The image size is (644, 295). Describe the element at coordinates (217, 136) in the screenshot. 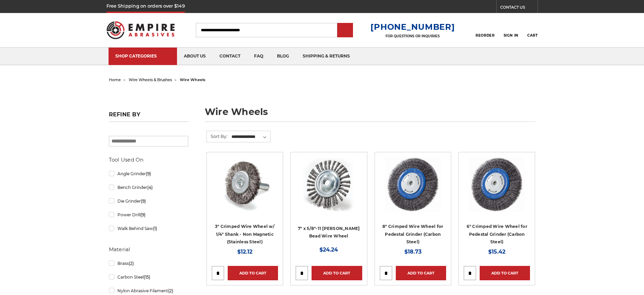

I see `label: Sort By:` at that location.